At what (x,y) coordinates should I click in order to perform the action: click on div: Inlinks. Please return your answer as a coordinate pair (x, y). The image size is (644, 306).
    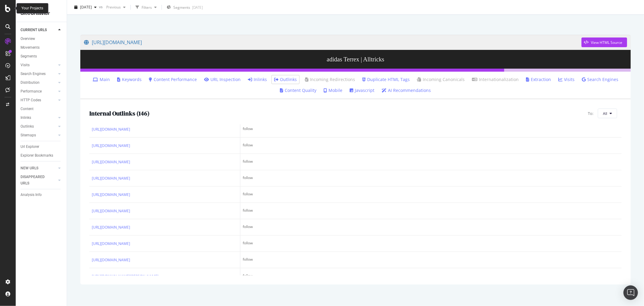
    Looking at the image, I should click on (25, 118).